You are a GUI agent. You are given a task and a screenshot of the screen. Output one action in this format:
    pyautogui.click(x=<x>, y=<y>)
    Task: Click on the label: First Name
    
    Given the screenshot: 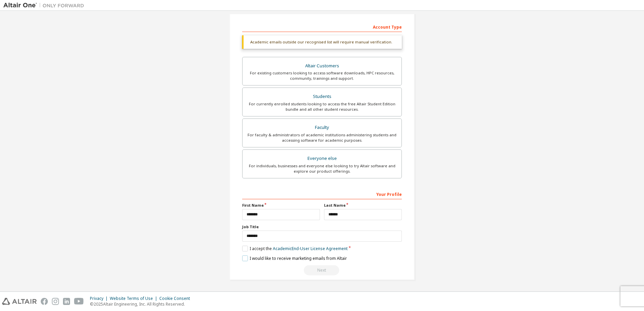 What is the action you would take?
    pyautogui.click(x=281, y=206)
    